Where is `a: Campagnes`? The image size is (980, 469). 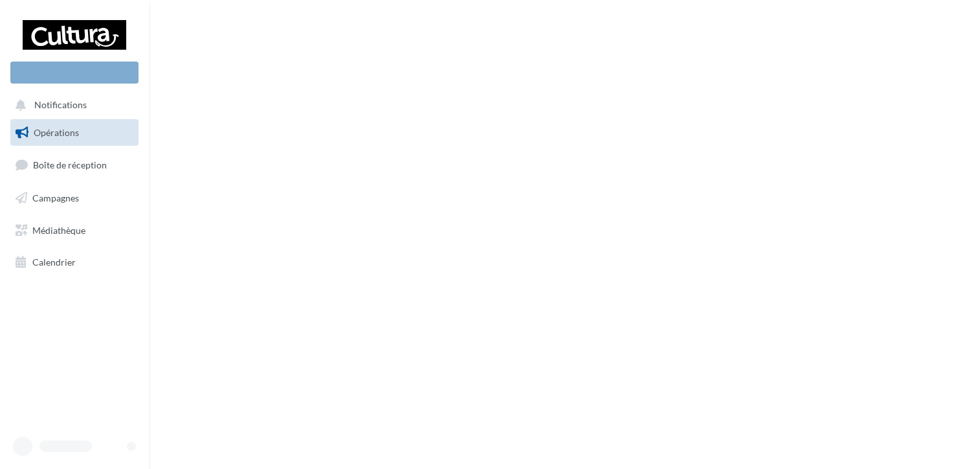 a: Campagnes is located at coordinates (75, 198).